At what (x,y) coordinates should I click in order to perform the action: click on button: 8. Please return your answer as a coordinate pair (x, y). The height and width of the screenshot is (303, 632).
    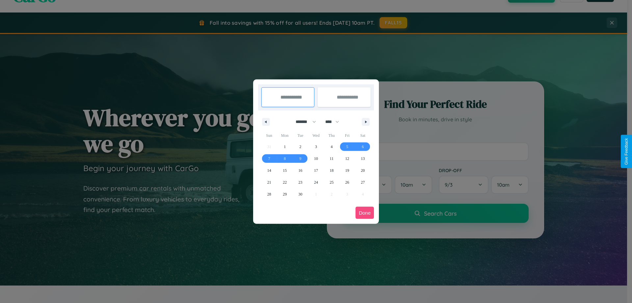
    Looking at the image, I should click on (285, 158).